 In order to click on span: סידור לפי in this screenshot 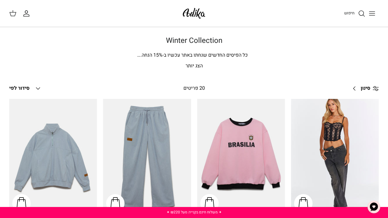, I will do `click(19, 88)`.